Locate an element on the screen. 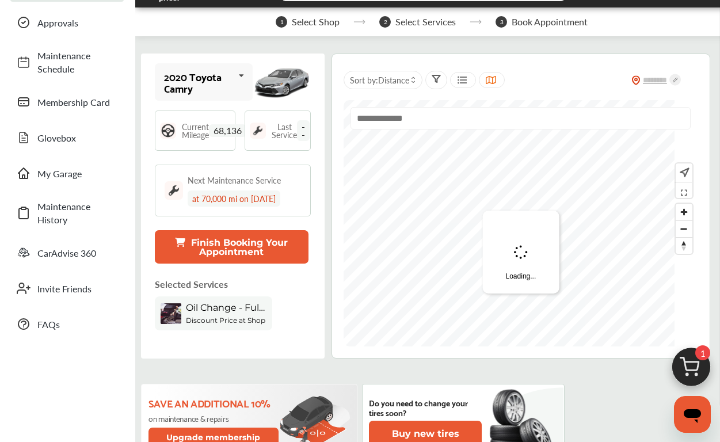  p: Do you need to change your tires soon? is located at coordinates (425, 408).